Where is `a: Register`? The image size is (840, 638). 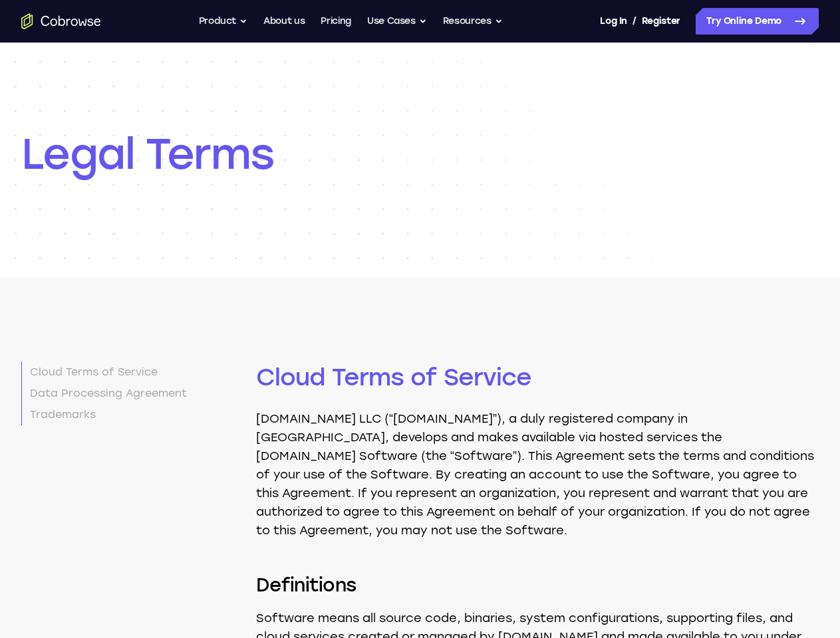
a: Register is located at coordinates (660, 22).